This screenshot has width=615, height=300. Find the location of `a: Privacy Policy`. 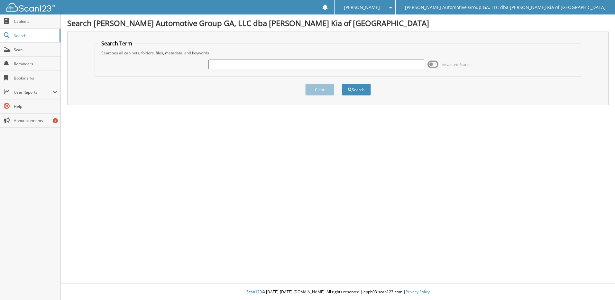

a: Privacy Policy is located at coordinates (417, 291).